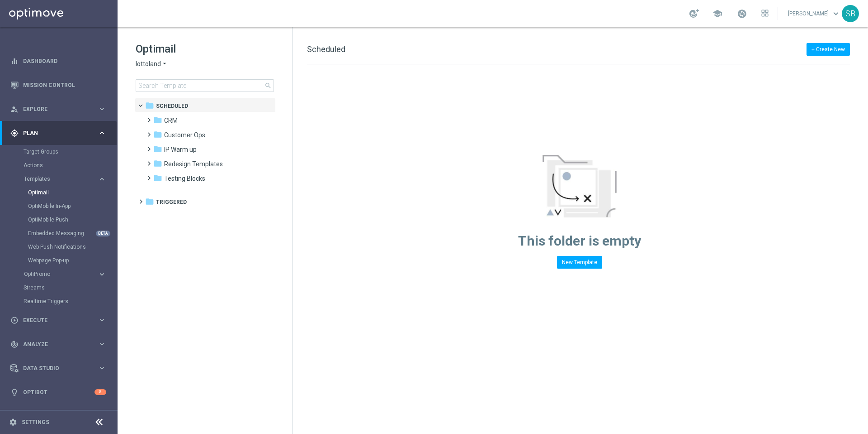  Describe the element at coordinates (54, 345) in the screenshot. I see `div: Analyze` at that location.